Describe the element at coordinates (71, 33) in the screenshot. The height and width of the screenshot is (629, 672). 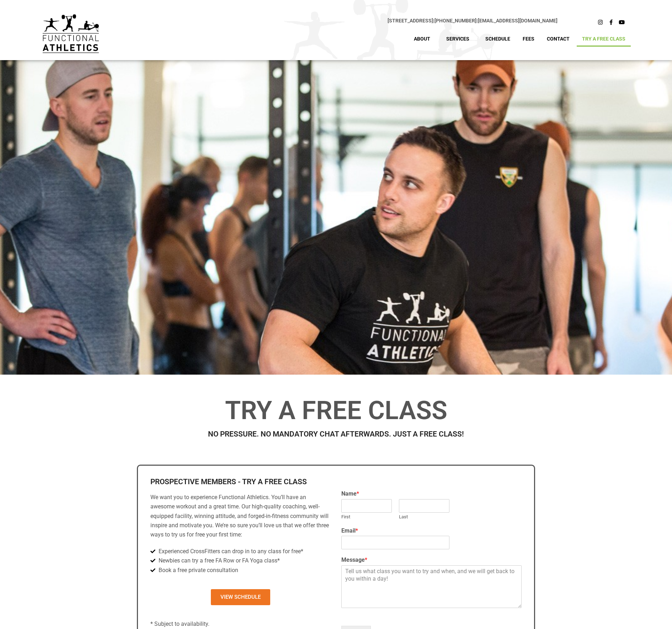
I see `a: default-logo` at that location.